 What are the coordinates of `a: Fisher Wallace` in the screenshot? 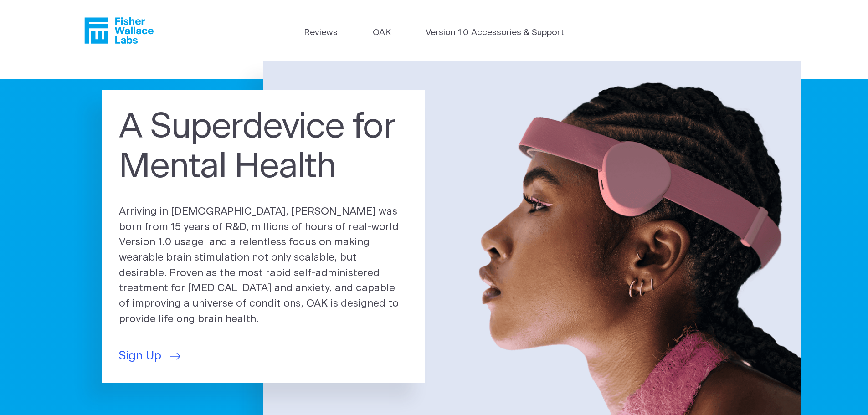 It's located at (119, 31).